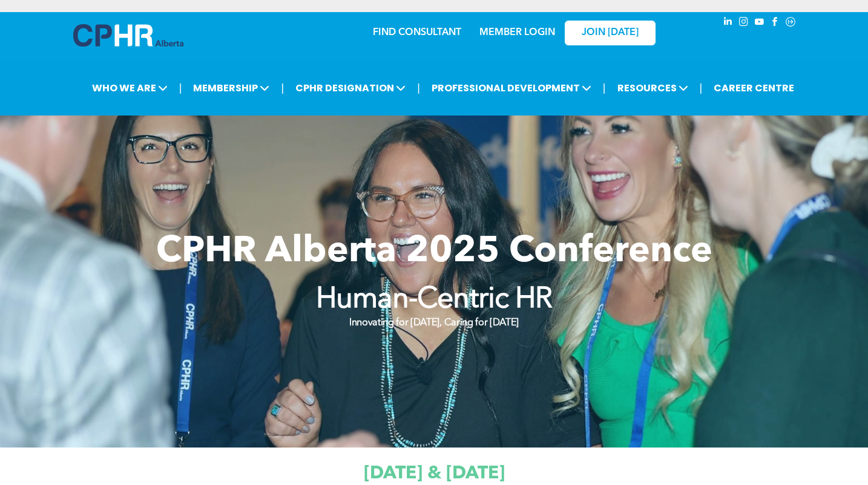 This screenshot has height=485, width=868. I want to click on a: youtube, so click(759, 23).